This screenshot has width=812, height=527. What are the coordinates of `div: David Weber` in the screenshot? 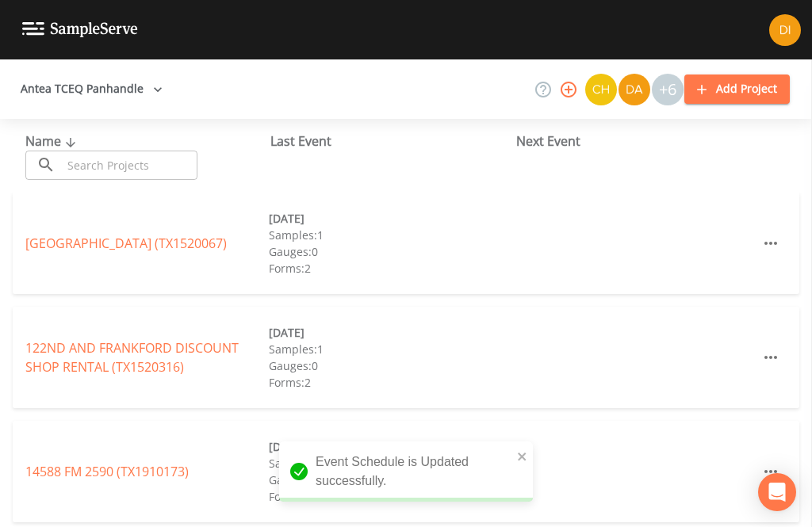 It's located at (634, 90).